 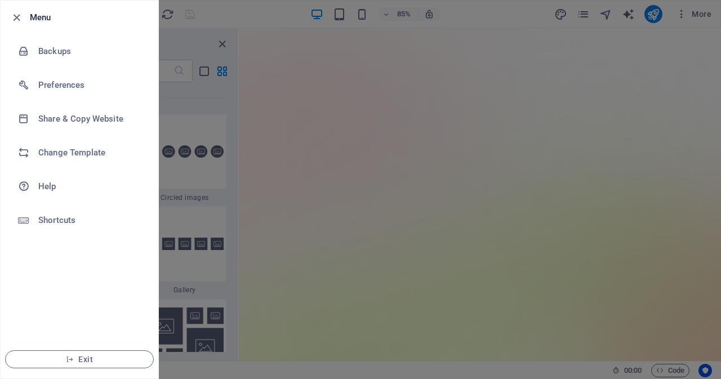 What do you see at coordinates (79, 359) in the screenshot?
I see `button: Exit` at bounding box center [79, 359].